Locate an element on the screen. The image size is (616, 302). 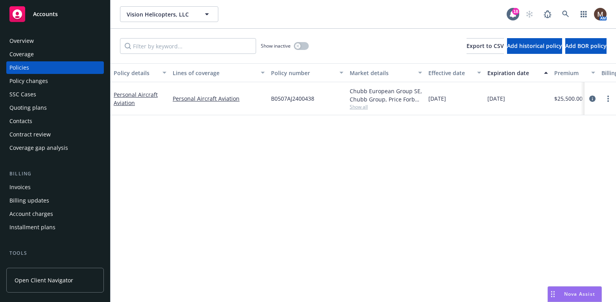
div: Installment plans is located at coordinates (32, 227).